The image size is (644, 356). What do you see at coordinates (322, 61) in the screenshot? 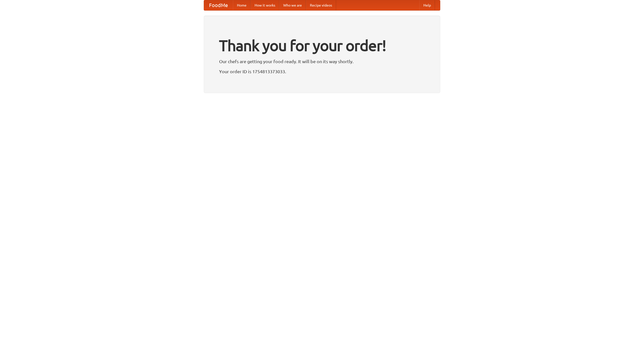
I see `p: Our chefs are getting your food ready. It will be on its way shortly.` at bounding box center [322, 61].